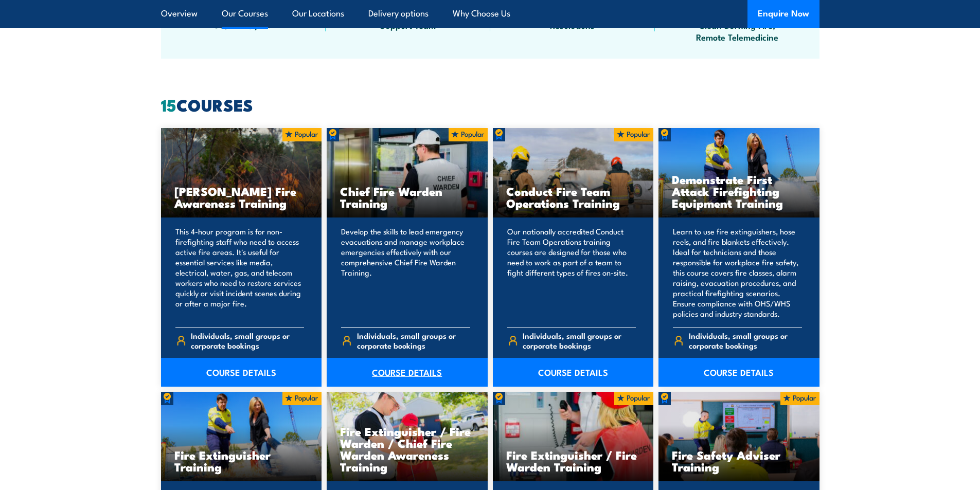 This screenshot has height=490, width=980. I want to click on h3: Demonstrate First Attack Firefighting Equipment Training, so click(739, 191).